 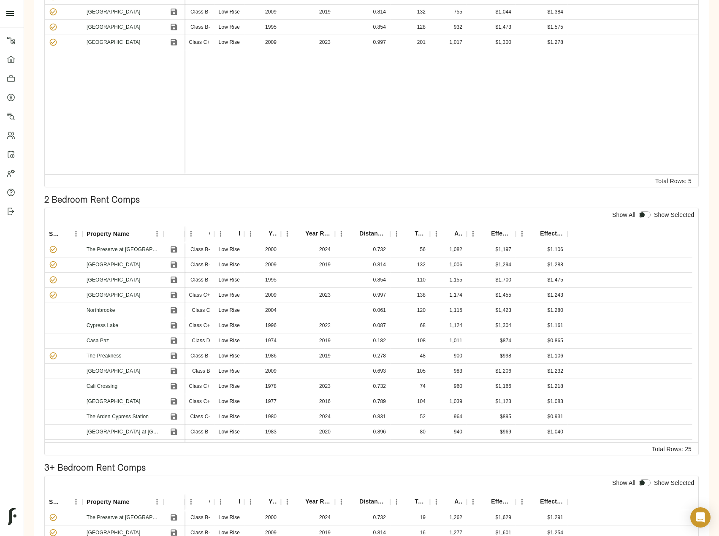 What do you see at coordinates (324, 295) in the screenshot?
I see `div: 2023` at bounding box center [324, 295].